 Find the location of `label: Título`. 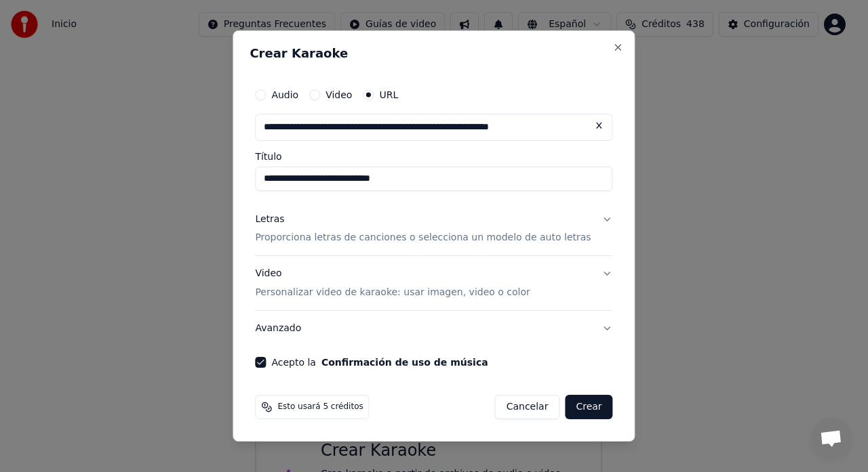

label: Título is located at coordinates (434, 156).